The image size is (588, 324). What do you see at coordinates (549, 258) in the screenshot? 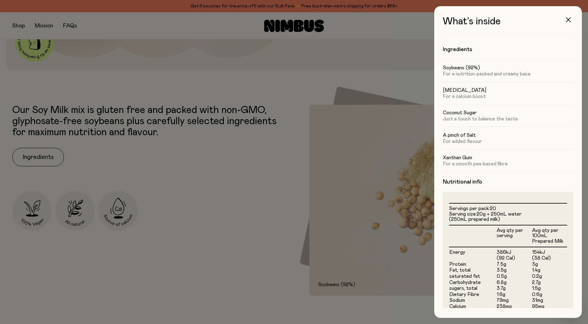
I see `td: (38 Cal)` at bounding box center [549, 258].